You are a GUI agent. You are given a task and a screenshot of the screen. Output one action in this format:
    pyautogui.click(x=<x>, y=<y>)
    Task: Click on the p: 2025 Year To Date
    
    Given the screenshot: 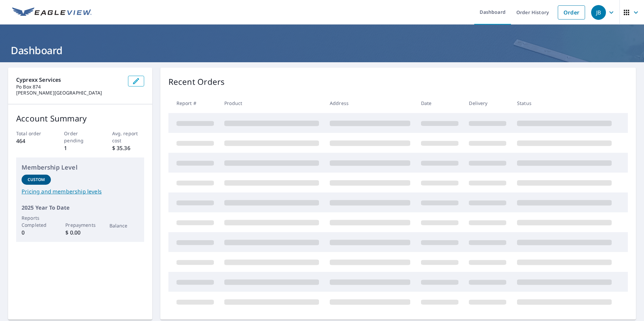 What is the action you would take?
    pyautogui.click(x=80, y=208)
    